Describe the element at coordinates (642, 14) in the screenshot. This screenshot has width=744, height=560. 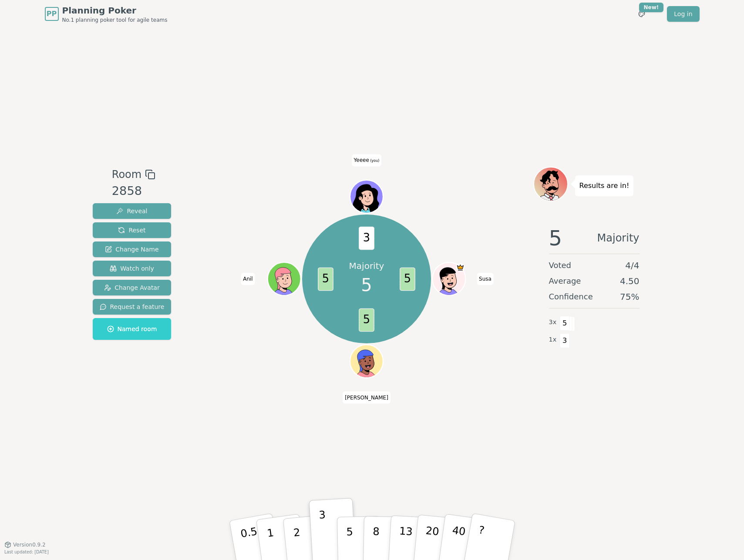
I see `button: New!` at that location.